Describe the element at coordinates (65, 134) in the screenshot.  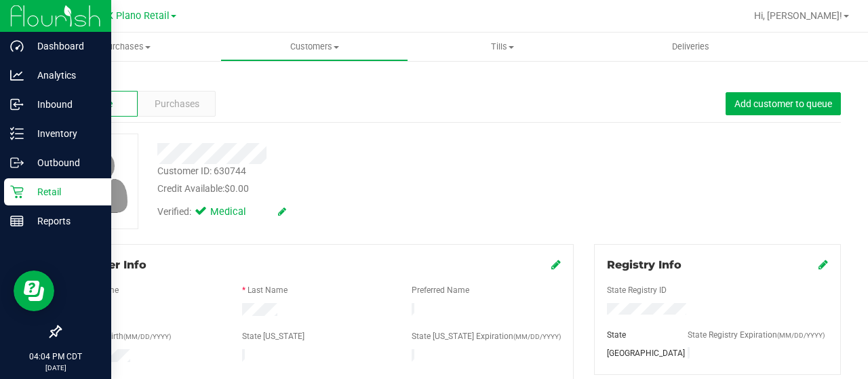
I see `p: Inventory` at that location.